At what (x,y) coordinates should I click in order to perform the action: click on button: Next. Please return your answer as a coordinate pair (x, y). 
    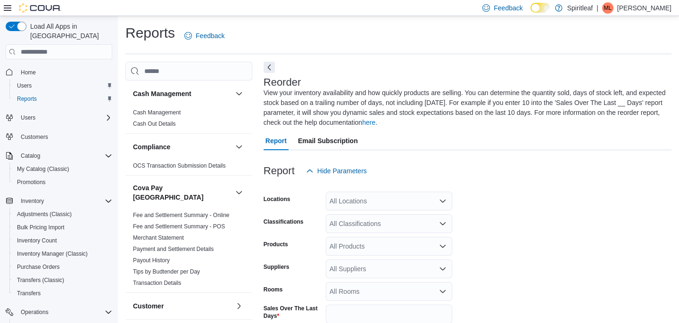
    Looking at the image, I should click on (269, 67).